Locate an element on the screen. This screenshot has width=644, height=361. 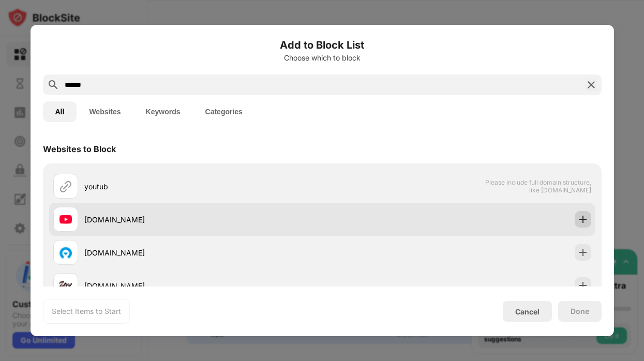
div: Select Items to Start is located at coordinates (86, 311).